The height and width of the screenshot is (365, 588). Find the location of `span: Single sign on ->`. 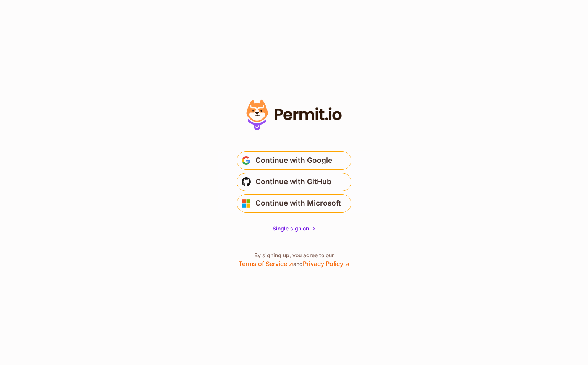

span: Single sign on -> is located at coordinates (294, 228).